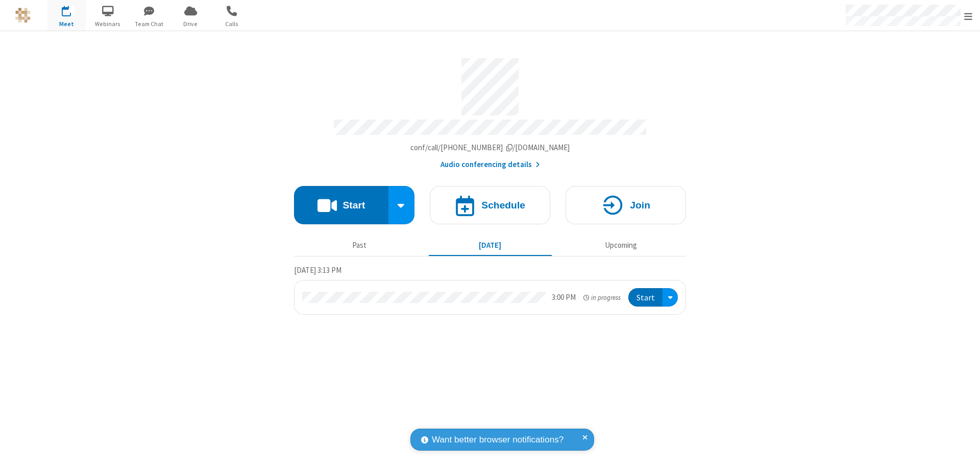 The width and height of the screenshot is (980, 468). I want to click on div: 3:00 PM, so click(564, 297).